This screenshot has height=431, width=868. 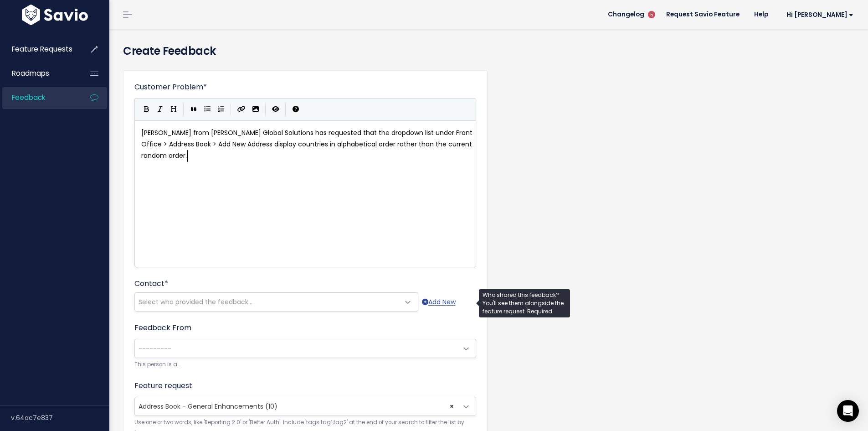 I want to click on button: Toggle Preview, so click(x=276, y=110).